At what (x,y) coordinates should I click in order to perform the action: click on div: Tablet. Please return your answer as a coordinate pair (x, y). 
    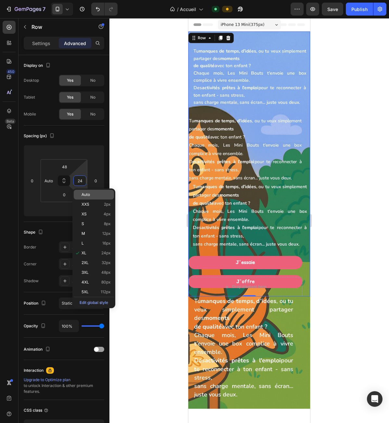
    Looking at the image, I should click on (29, 97).